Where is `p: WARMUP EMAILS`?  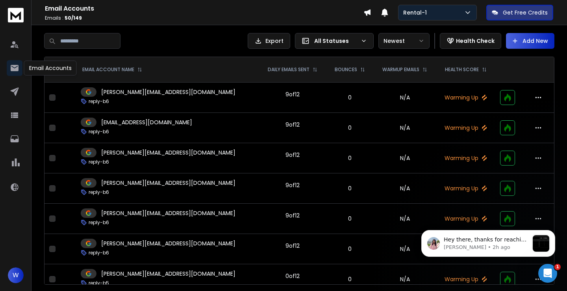 p: WARMUP EMAILS is located at coordinates (401, 70).